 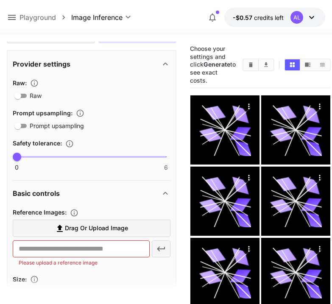 I want to click on p: Playground, so click(x=38, y=17).